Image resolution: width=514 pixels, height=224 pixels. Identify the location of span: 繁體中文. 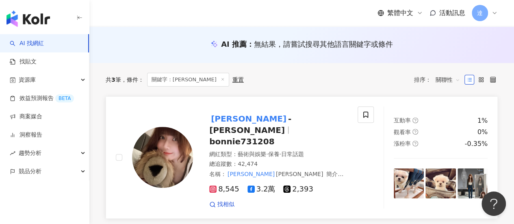
(400, 13).